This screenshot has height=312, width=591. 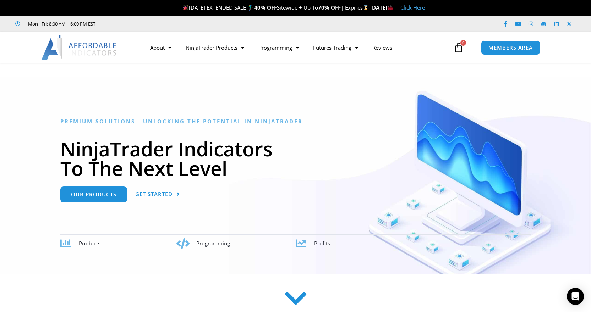 What do you see at coordinates (329, 7) in the screenshot?
I see `strong: 70% OFF` at bounding box center [329, 7].